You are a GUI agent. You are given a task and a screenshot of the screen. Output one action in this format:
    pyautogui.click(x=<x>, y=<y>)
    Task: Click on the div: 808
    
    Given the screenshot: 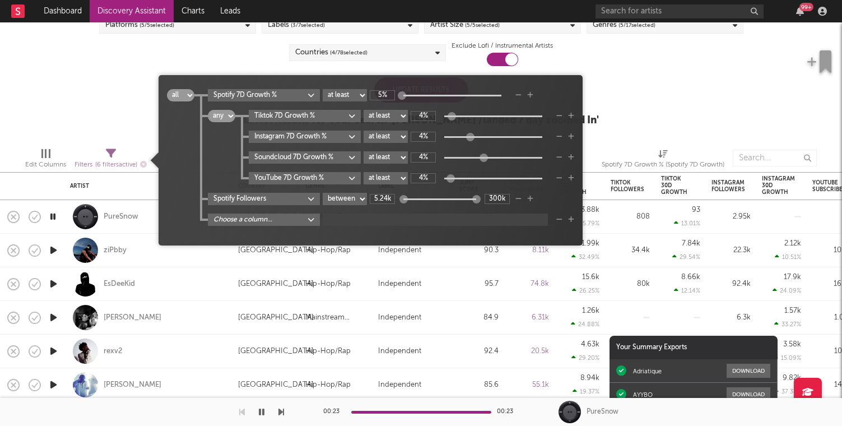 What is the action you would take?
    pyautogui.click(x=630, y=217)
    